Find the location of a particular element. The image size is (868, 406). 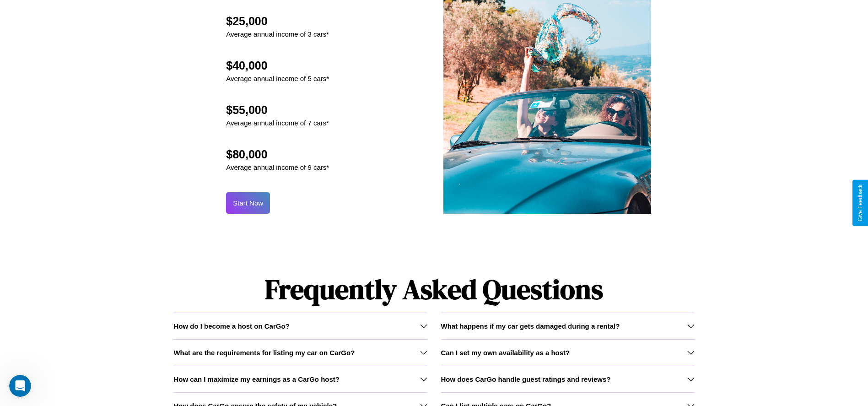

h3: How do I become a host on CarGo? is located at coordinates (231, 326).